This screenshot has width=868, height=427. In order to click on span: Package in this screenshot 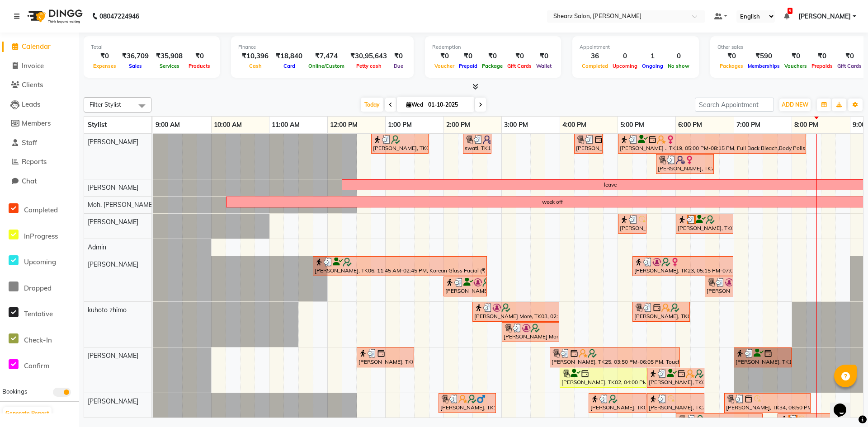, I will do `click(492, 66)`.